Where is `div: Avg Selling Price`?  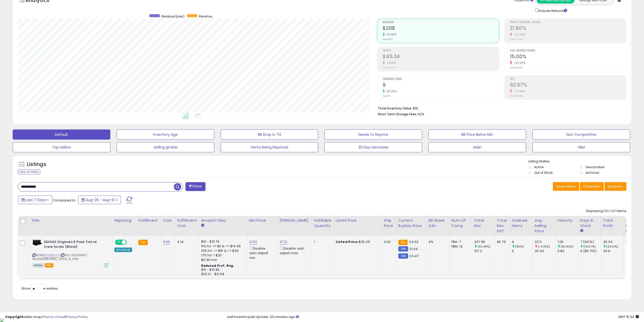
div: Avg Selling Price is located at coordinates (544, 226).